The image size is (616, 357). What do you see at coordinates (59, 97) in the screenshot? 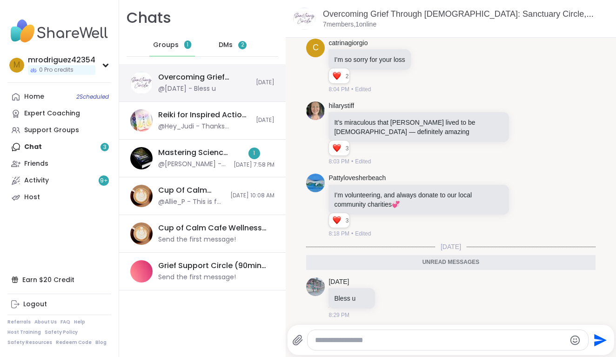
I see `a: Home2Scheduled` at bounding box center [59, 97].